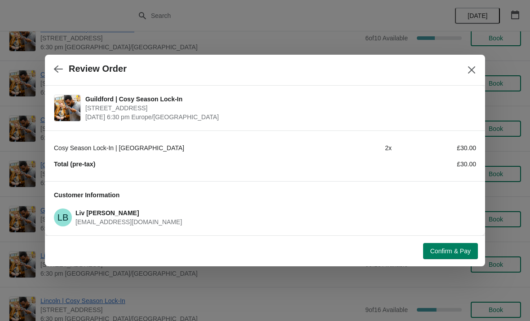 The width and height of the screenshot is (530, 321). Describe the element at coordinates (67, 108) in the screenshot. I see `img: Guildford | Cosy Season Lock-In | 5 Market Street, Guildford, GU1 4LB | September 11 | 6:30 pm Eu...` at that location.